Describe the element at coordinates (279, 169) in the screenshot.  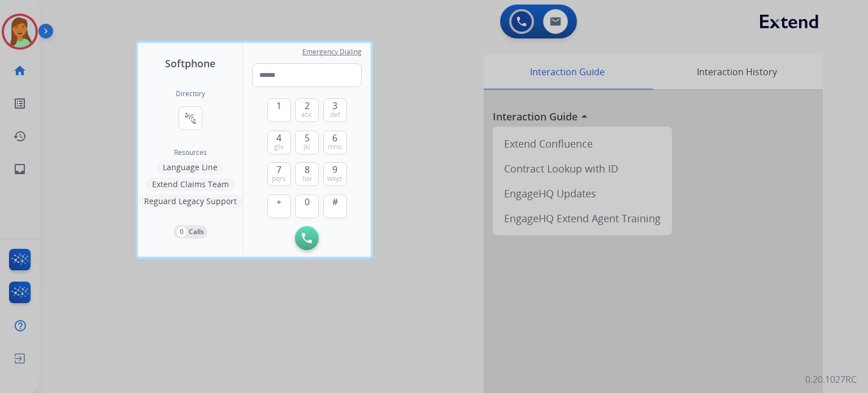
I see `span: 7` at that location.